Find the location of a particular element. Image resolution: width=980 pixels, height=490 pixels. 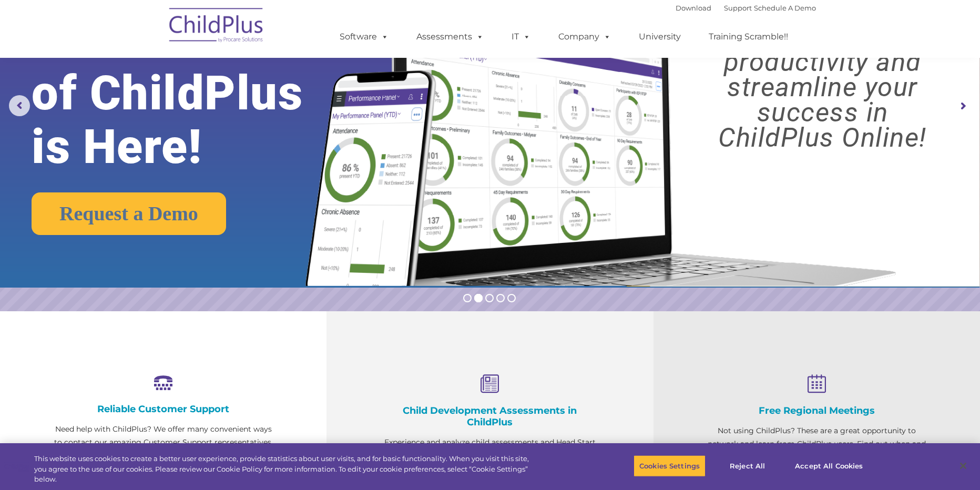

button: Close is located at coordinates (963, 466).